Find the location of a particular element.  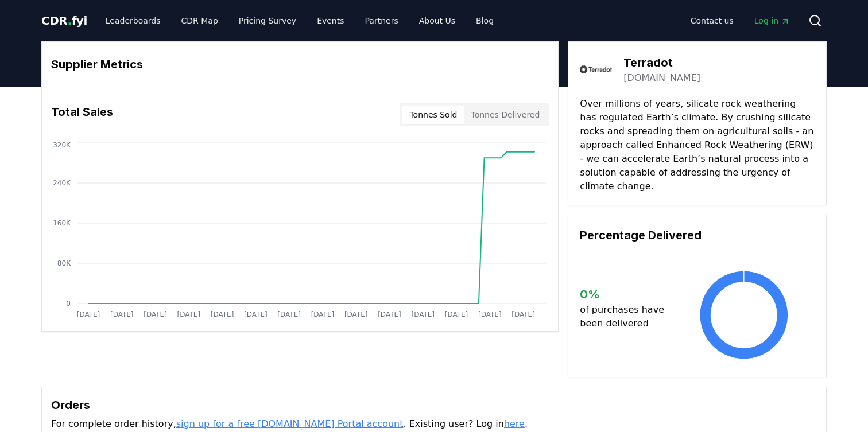

h3: Terradot is located at coordinates (662, 62).